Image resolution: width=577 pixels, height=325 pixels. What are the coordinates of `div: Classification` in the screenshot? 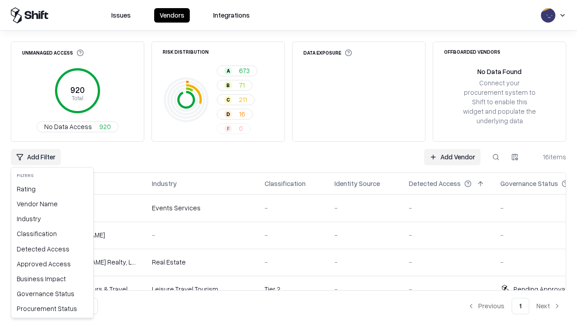 It's located at (52, 233).